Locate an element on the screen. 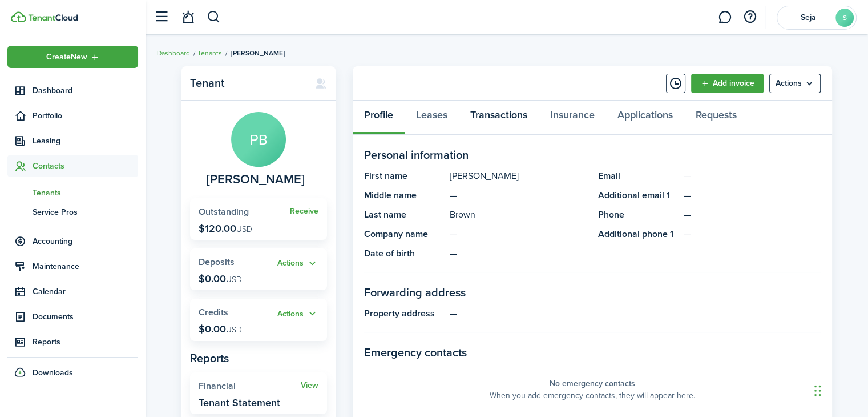 The height and width of the screenshot is (417, 868). button: Open resource center is located at coordinates (750, 17).